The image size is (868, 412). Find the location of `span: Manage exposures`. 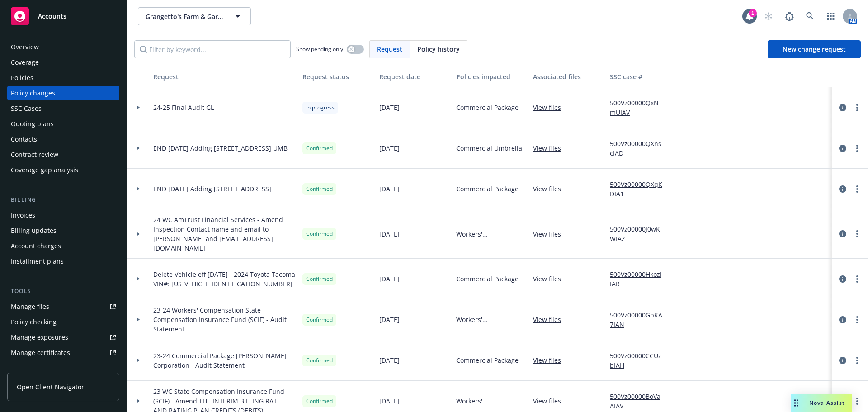

span: Manage exposures is located at coordinates (63, 338).